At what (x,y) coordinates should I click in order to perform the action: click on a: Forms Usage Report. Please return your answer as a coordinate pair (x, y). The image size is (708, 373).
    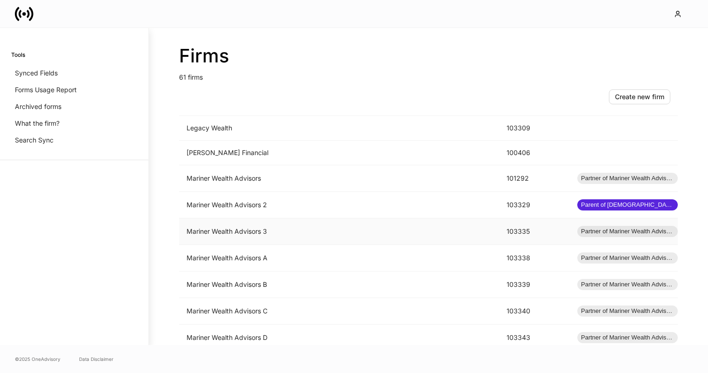
    Looking at the image, I should click on (74, 90).